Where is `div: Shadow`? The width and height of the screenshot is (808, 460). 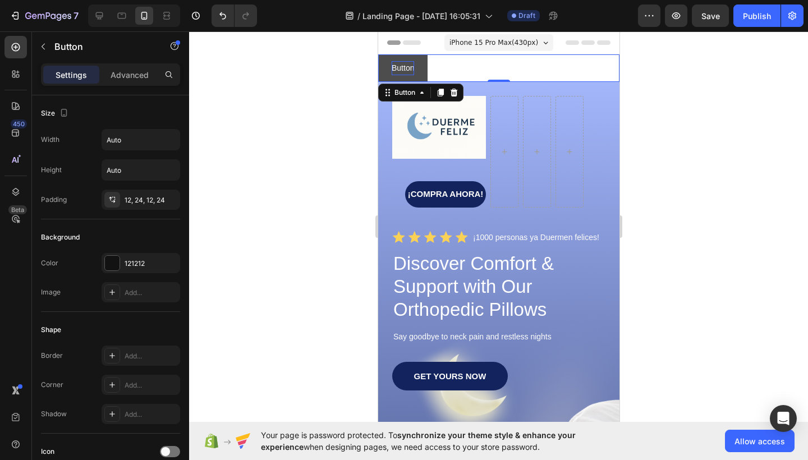
div: Shadow is located at coordinates (54, 414).